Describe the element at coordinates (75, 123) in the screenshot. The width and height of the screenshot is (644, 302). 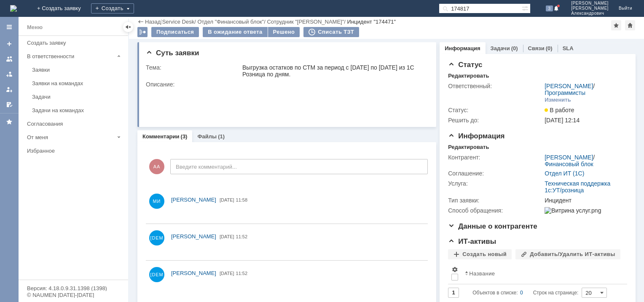
I see `div: Согласования` at that location.